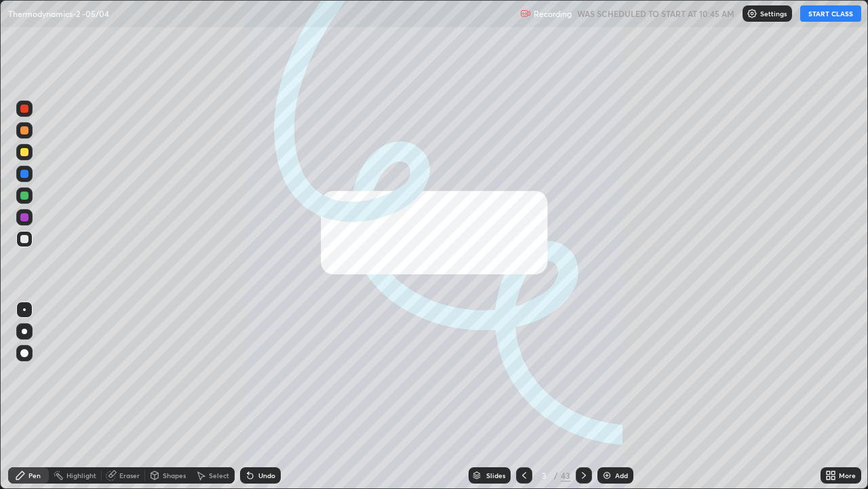 This screenshot has height=489, width=868. I want to click on p: Settings, so click(774, 14).